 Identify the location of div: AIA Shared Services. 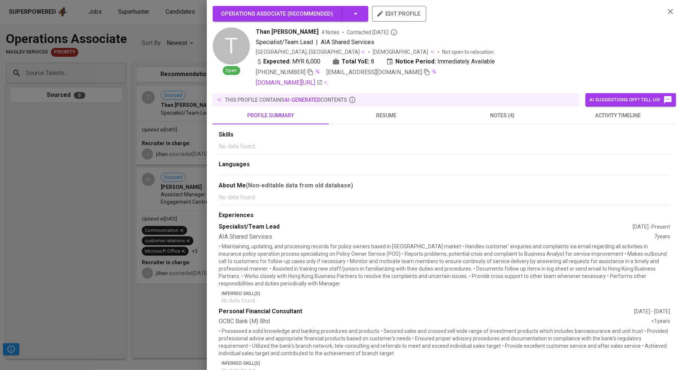
(436, 237).